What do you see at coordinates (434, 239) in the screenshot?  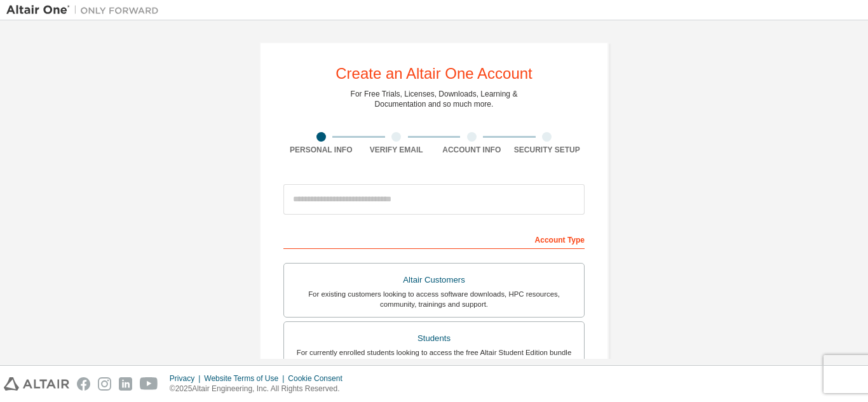 I see `div: Account Type` at bounding box center [434, 239].